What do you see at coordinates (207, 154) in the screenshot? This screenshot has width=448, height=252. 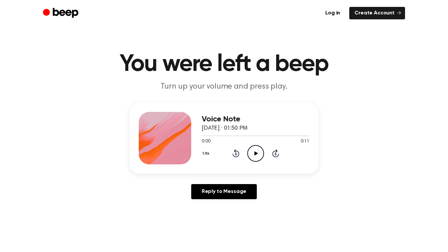 I see `button: 1.0x` at bounding box center [207, 154].